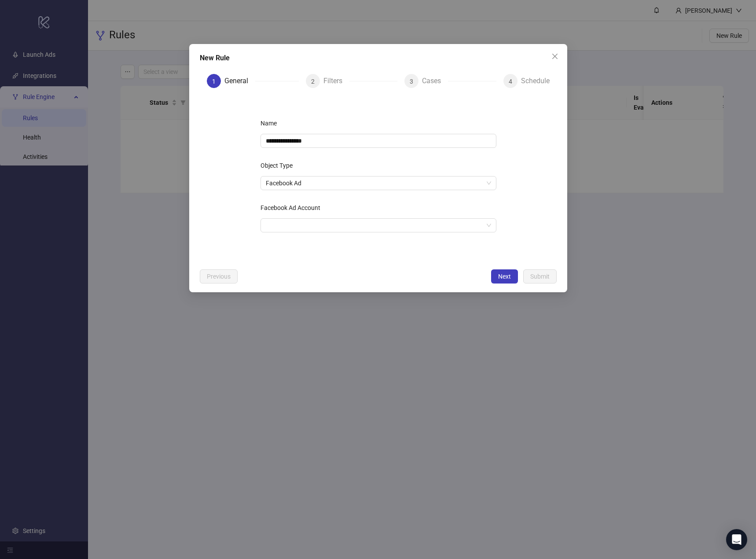  What do you see at coordinates (218, 276) in the screenshot?
I see `button: Previous` at bounding box center [218, 276].